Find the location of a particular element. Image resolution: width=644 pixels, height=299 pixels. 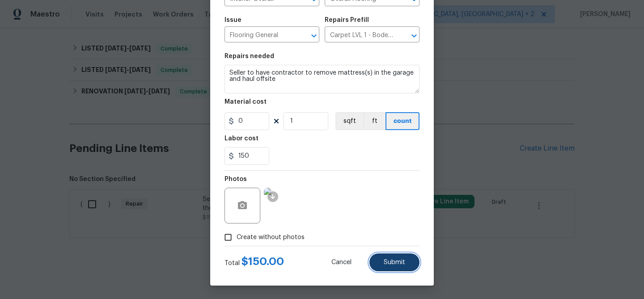

span: Create without photos is located at coordinates (271, 237).